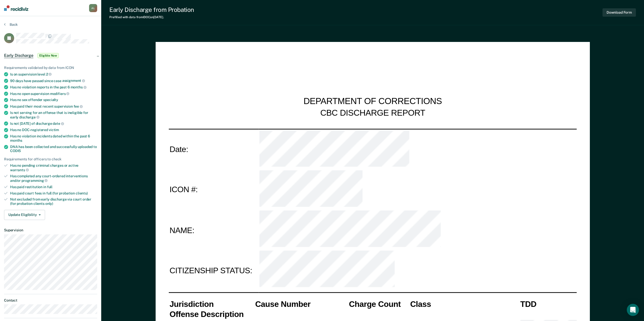 Image resolution: width=644 pixels, height=321 pixels. What do you see at coordinates (16, 151) in the screenshot?
I see `span: CODIS` at bounding box center [16, 151].